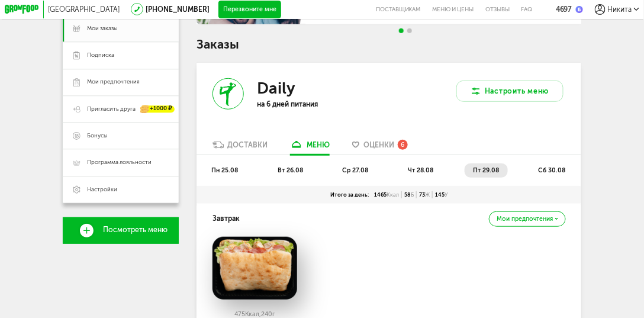 The height and width of the screenshot is (318, 644). I want to click on span: ср 27.08, so click(356, 170).